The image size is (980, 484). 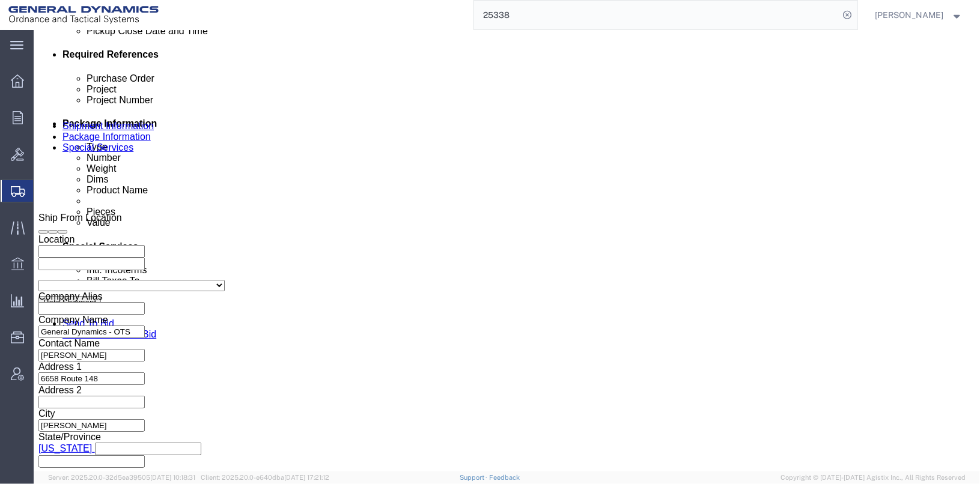 I want to click on span: Tim Schaffer, so click(x=910, y=15).